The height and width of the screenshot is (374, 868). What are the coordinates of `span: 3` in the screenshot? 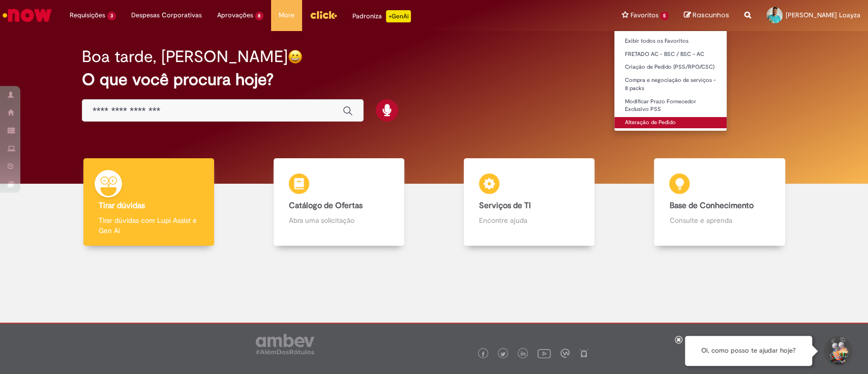 It's located at (111, 16).